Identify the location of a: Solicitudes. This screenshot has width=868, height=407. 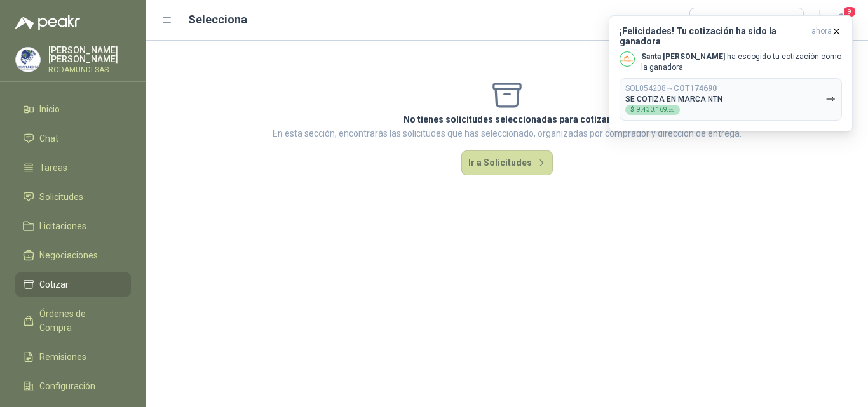
(73, 197).